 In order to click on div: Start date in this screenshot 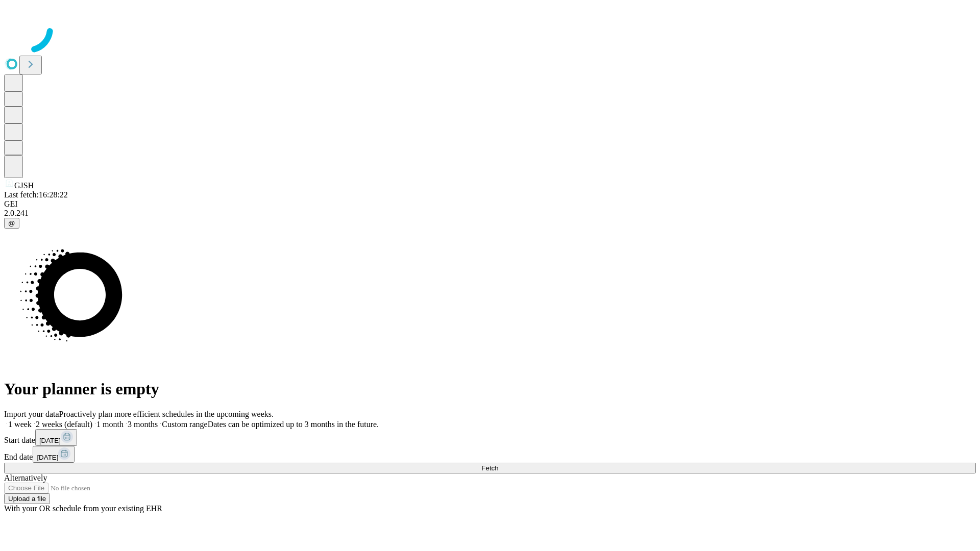, I will do `click(490, 437)`.